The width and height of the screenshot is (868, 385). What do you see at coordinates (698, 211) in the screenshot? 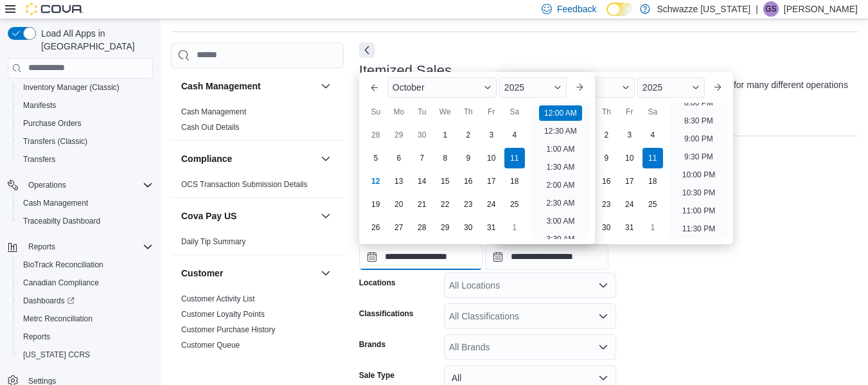
I see `li: 11:00 PM` at bounding box center [698, 211].